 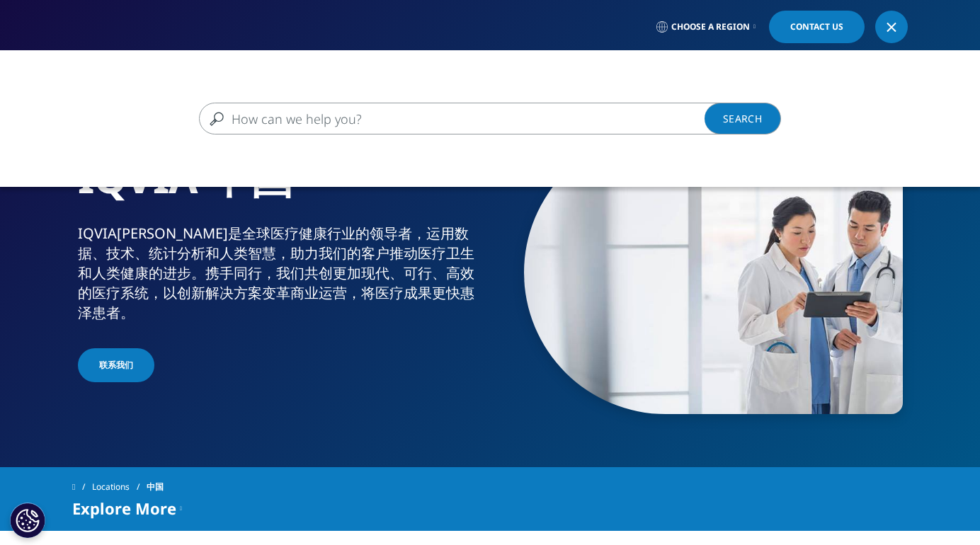 I want to click on nav: Primary, so click(x=549, y=83).